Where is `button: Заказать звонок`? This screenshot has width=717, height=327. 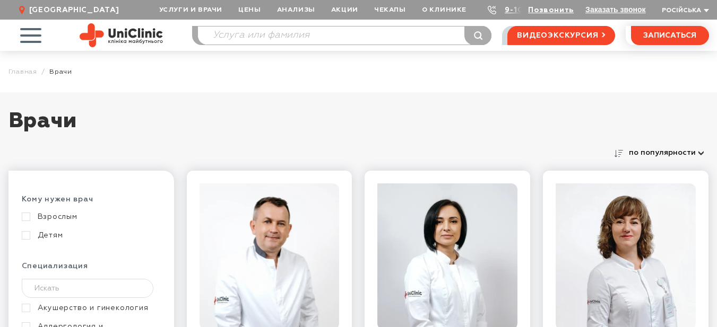
button: Заказать звонок is located at coordinates (615, 10).